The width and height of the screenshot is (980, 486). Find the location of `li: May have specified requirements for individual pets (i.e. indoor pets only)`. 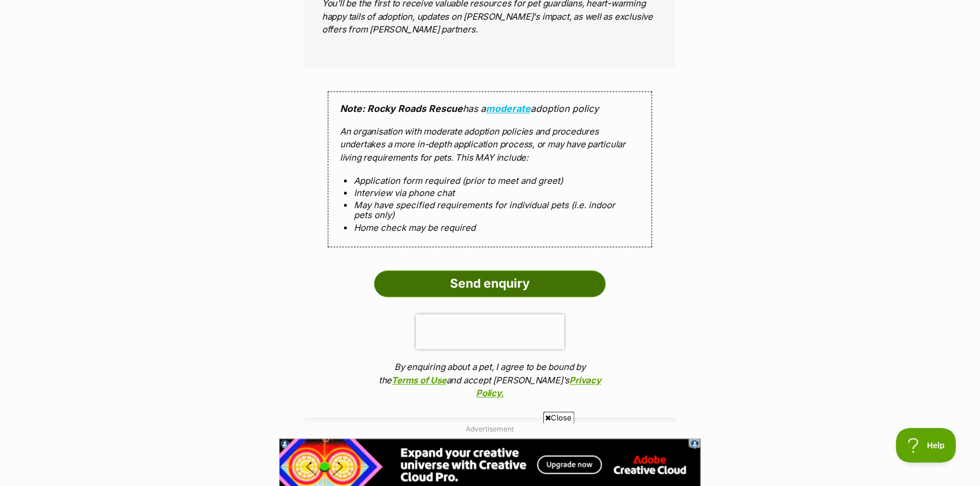

li: May have specified requirements for individual pets (i.e. indoor pets only) is located at coordinates (490, 211).